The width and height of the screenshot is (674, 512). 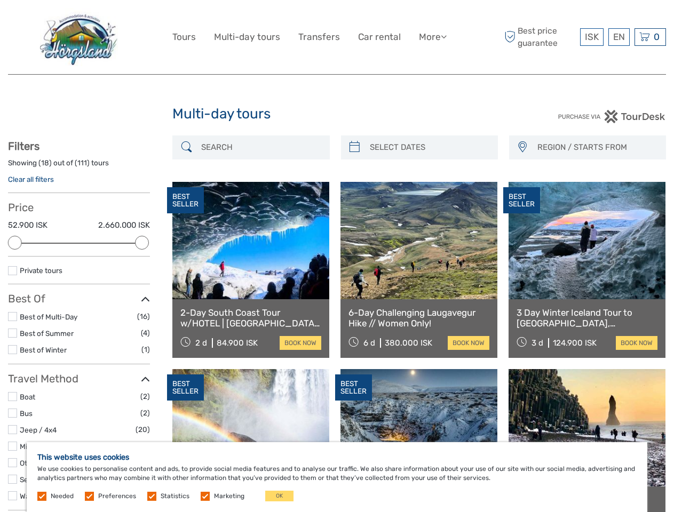 I want to click on a: Walking, so click(x=32, y=496).